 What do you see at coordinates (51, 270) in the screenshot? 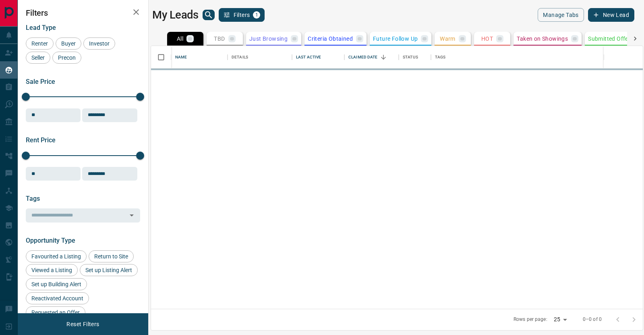
I see `span: Viewed a Listing` at bounding box center [51, 270].